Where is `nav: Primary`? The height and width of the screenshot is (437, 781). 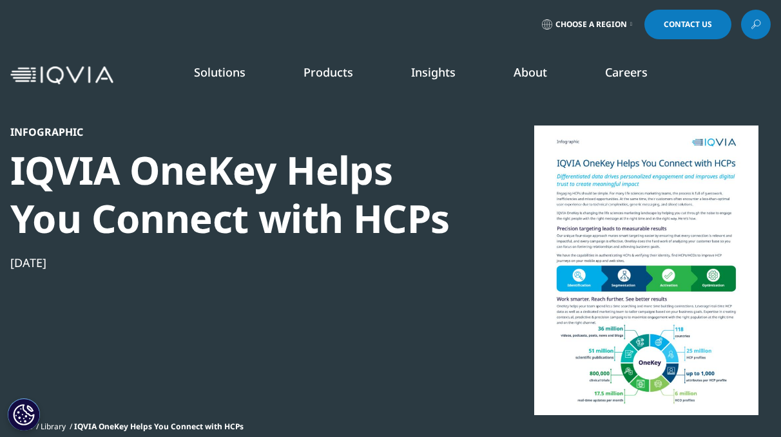
nav: Primary is located at coordinates (444, 75).